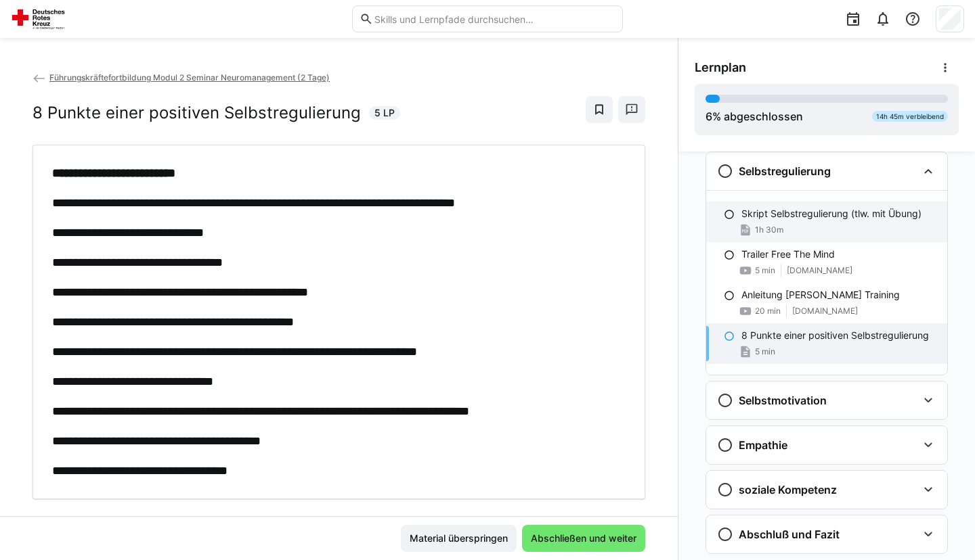 This screenshot has height=560, width=975. I want to click on span: Abschließen und weiter, so click(583, 539).